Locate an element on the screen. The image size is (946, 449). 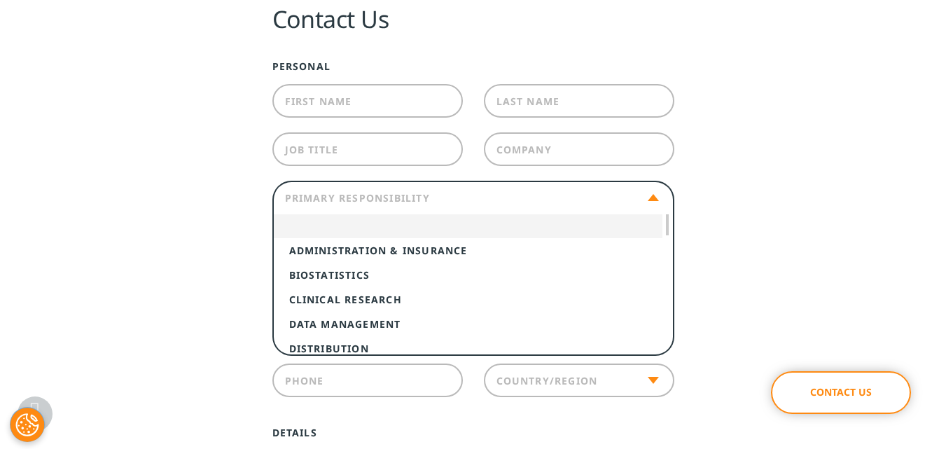
li: Data Management is located at coordinates (468, 323).